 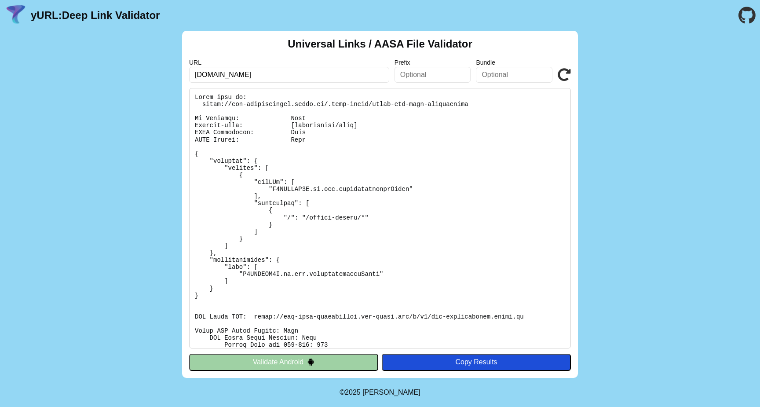 I want to click on img: droidIcon.svg, so click(x=310, y=361).